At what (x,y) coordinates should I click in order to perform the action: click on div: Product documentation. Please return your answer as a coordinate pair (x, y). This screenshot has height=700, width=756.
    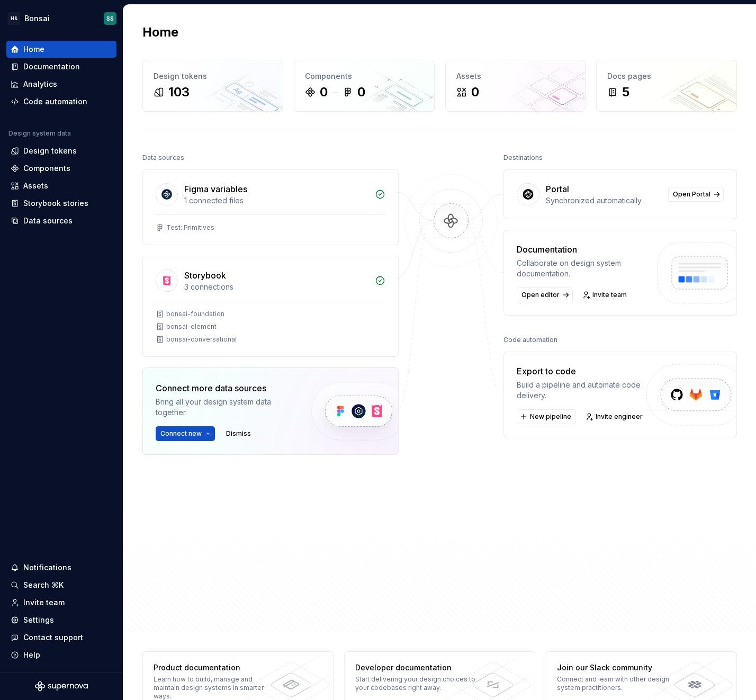
    Looking at the image, I should click on (214, 668).